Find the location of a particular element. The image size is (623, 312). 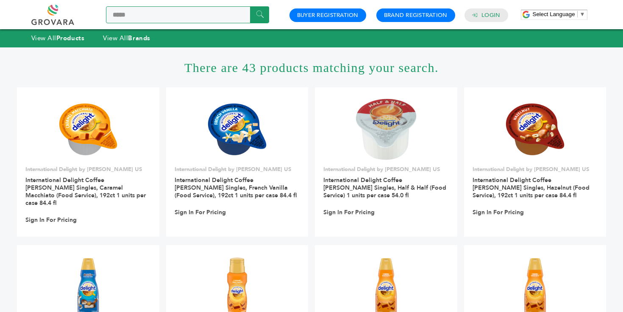

a: Buyer Registration is located at coordinates (328, 15).